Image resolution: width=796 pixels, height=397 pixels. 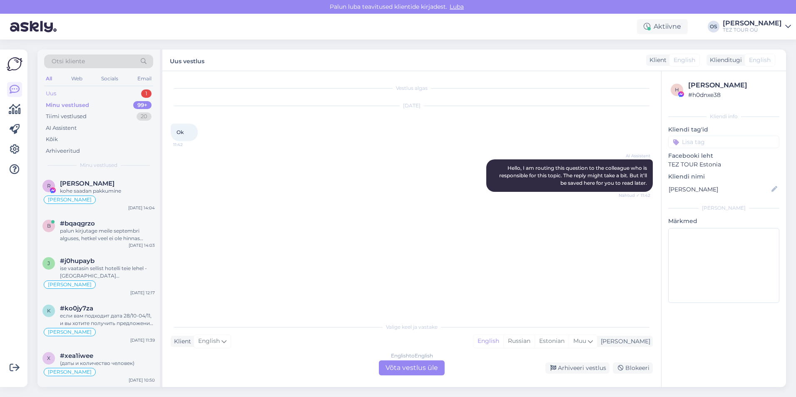 What do you see at coordinates (107, 320) in the screenshot?
I see `div: если вам подходит дата 28/10-04/11, и вы хотите получить предложение на другие отеля, то напишите...` at bounding box center [107, 320].